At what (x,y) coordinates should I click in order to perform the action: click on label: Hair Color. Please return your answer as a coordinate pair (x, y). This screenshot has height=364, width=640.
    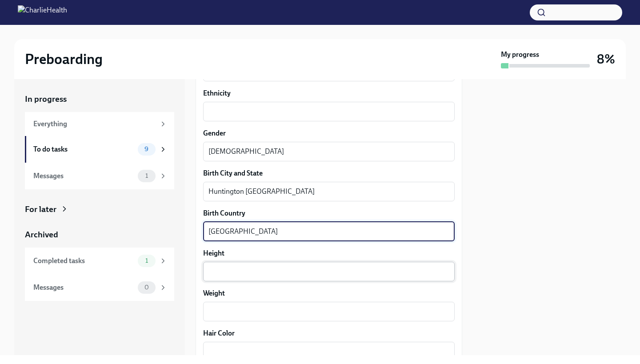
    Looking at the image, I should click on (329, 334).